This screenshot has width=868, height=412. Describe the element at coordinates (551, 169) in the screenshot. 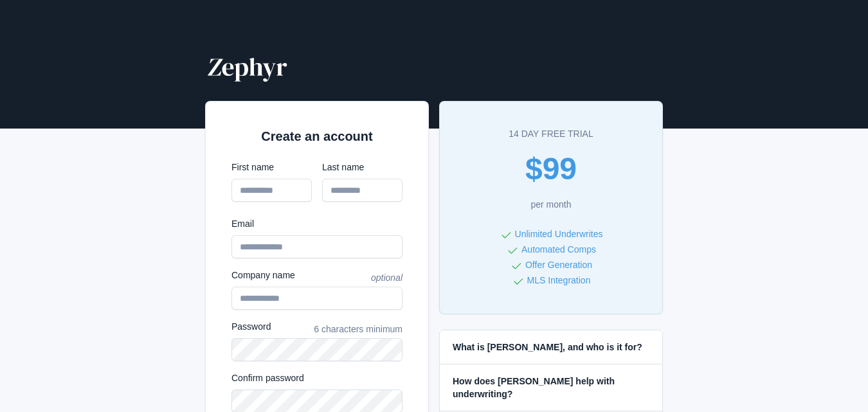

I see `div: $99` at that location.